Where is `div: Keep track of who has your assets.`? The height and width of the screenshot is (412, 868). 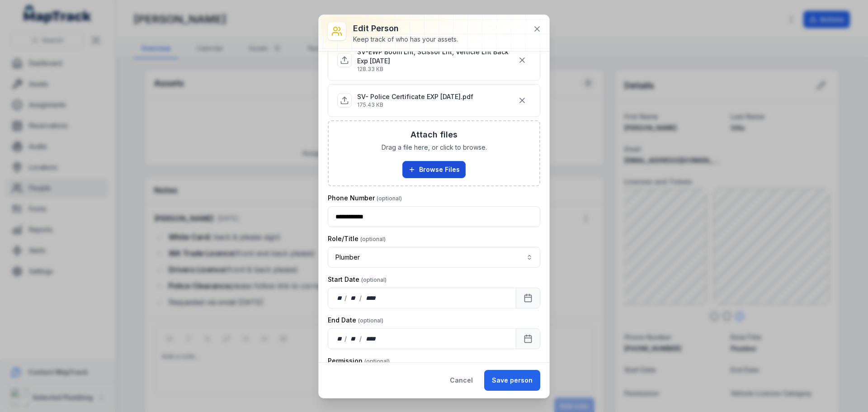
div: Keep track of who has your assets. is located at coordinates (405, 39).